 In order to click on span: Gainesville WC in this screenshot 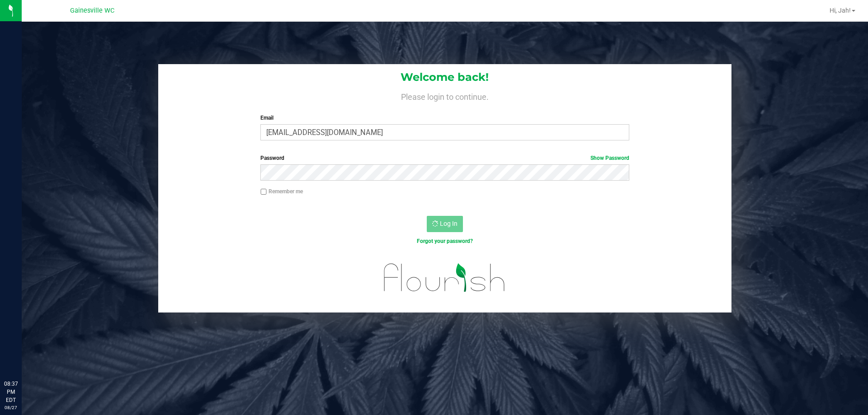, I will do `click(92, 11)`.